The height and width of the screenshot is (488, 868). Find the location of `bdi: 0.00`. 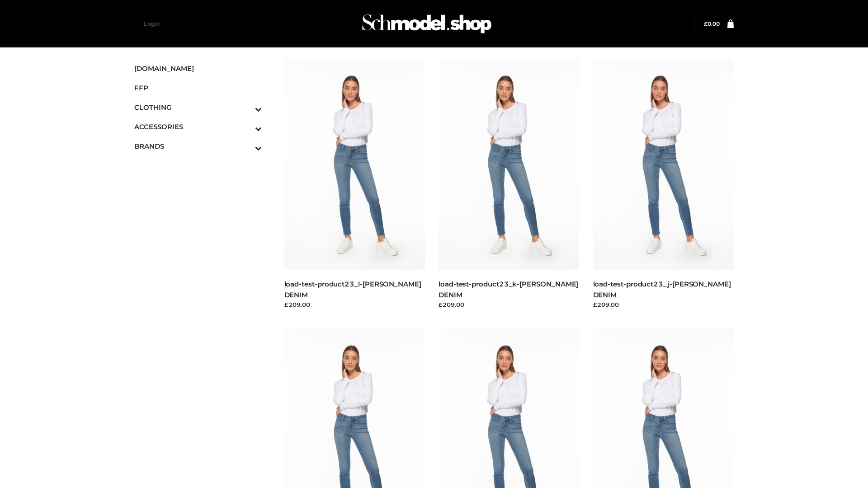

bdi: 0.00 is located at coordinates (711, 23).